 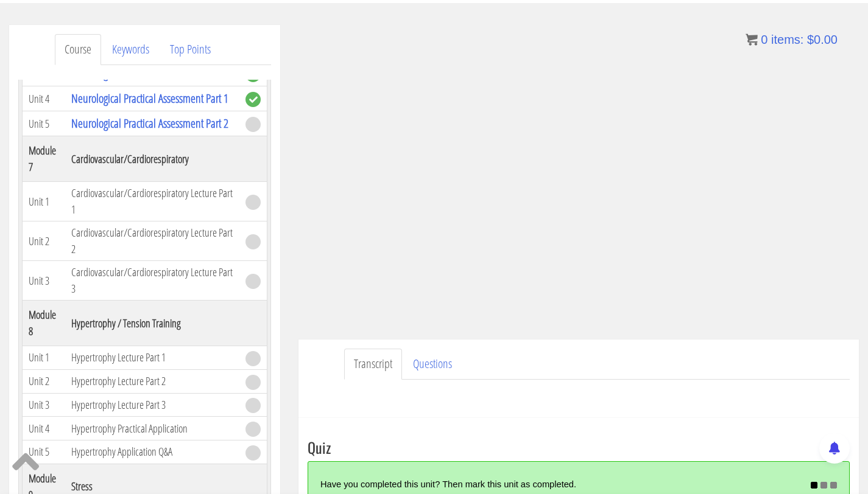 I want to click on a: Keywords, so click(x=131, y=49).